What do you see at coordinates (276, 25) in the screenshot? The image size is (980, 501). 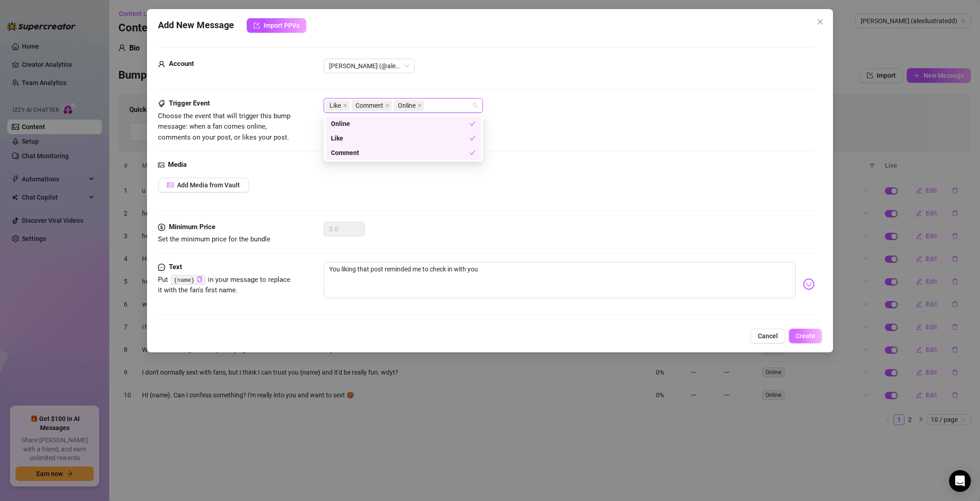 I see `button: Import PPVs` at bounding box center [276, 25].